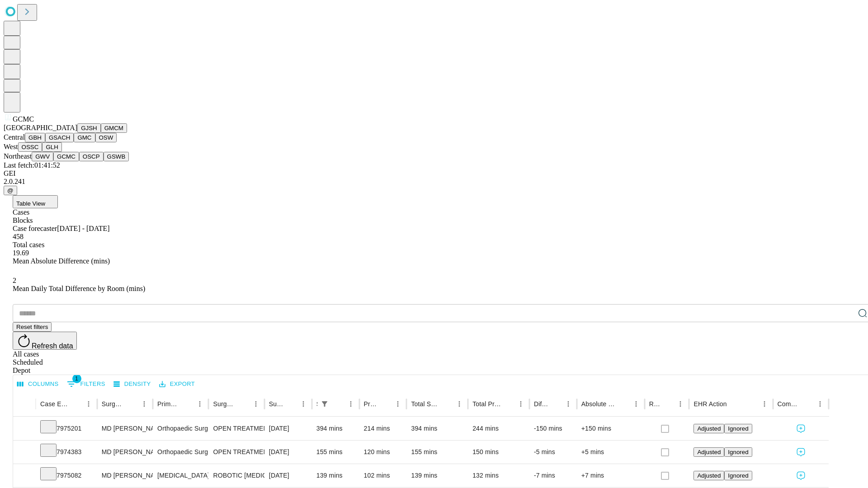 The height and width of the screenshot is (488, 868). I want to click on span: Reset filters, so click(32, 327).